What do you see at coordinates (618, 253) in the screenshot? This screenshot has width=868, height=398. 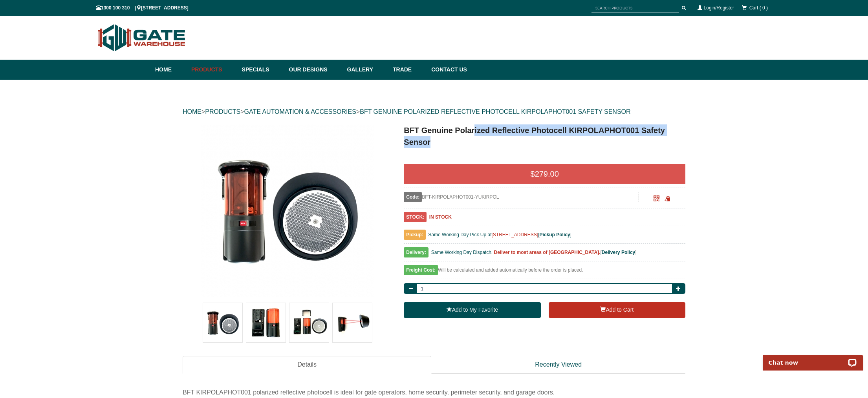 I see `a: Delivery Policy` at bounding box center [618, 253].